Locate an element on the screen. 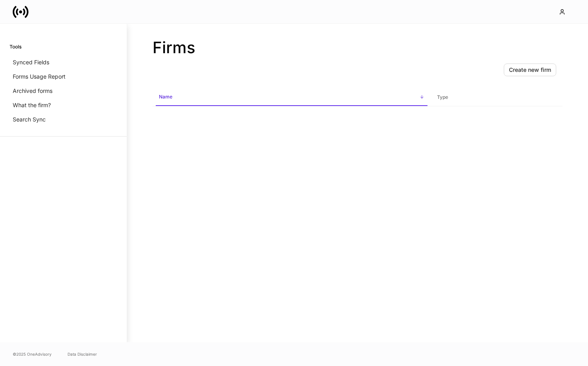 The image size is (588, 366). p: What the firm? is located at coordinates (32, 105).